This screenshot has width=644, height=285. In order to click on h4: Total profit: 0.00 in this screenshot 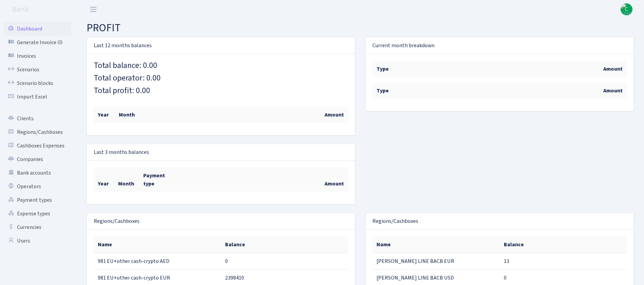, I will do `click(221, 91)`.